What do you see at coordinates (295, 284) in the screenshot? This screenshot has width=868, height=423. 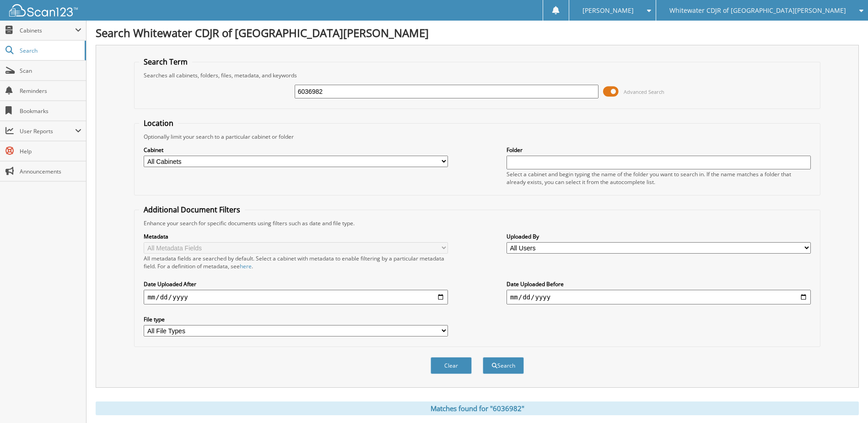 I see `label: Date Uploaded After` at bounding box center [295, 284].